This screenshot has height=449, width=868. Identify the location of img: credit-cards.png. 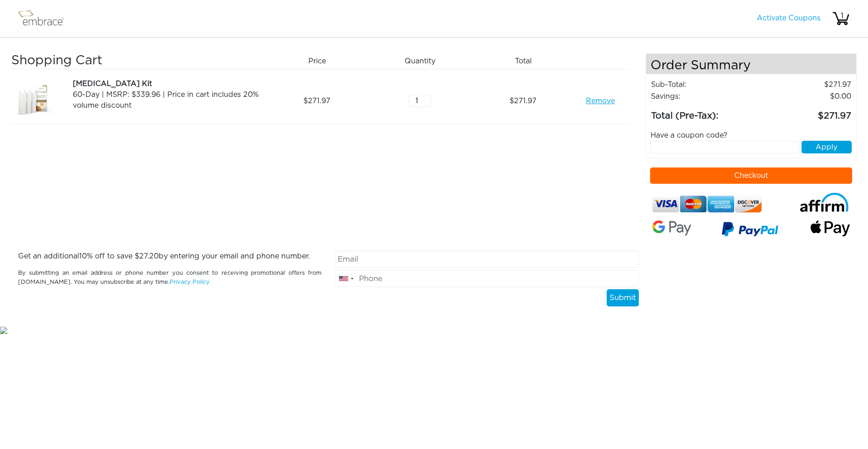
(707, 204).